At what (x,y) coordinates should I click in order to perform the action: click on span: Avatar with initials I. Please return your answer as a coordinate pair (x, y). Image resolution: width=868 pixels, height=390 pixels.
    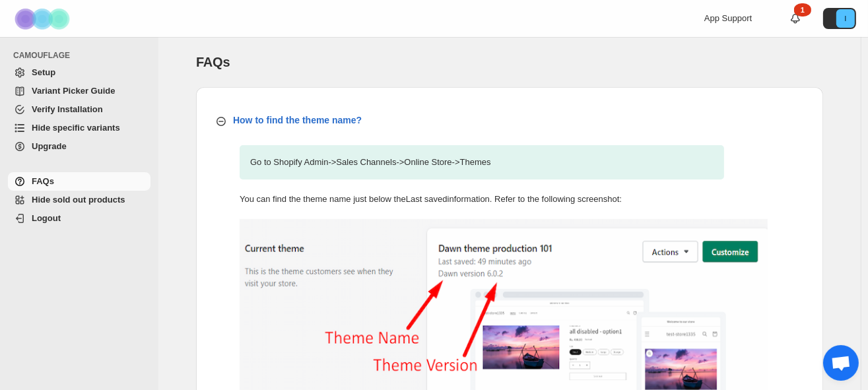
    Looking at the image, I should click on (846, 19).